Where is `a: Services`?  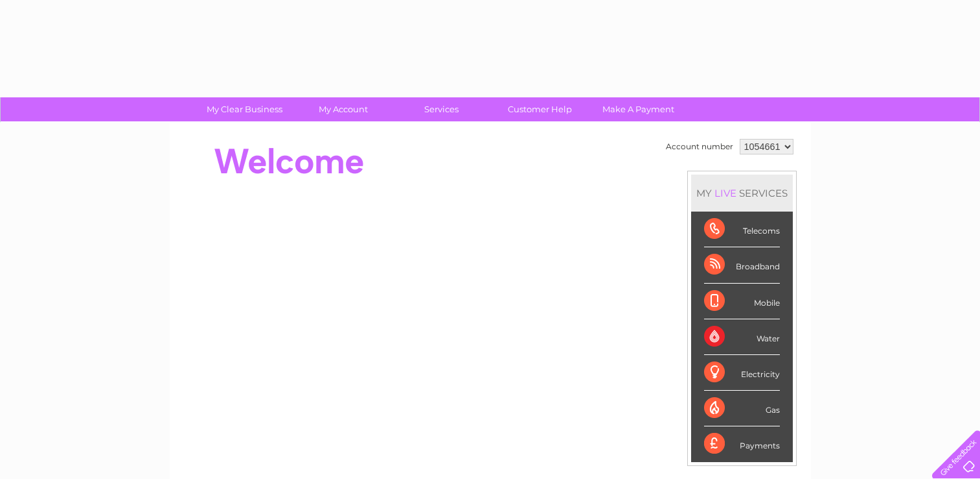
a: Services is located at coordinates (442, 109).